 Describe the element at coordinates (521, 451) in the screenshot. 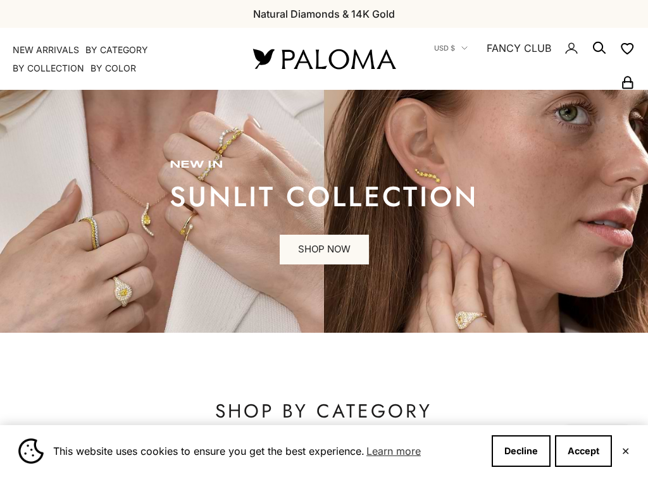

I see `button: Decline` at that location.